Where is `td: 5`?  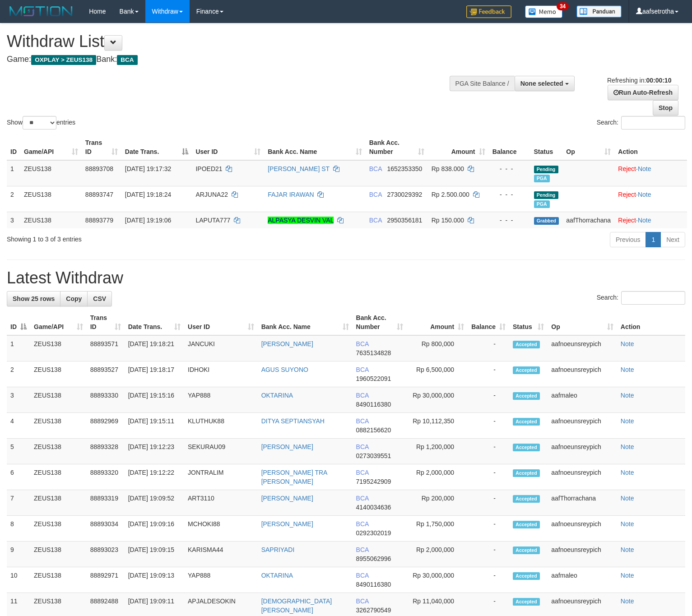 td: 5 is located at coordinates (18, 451).